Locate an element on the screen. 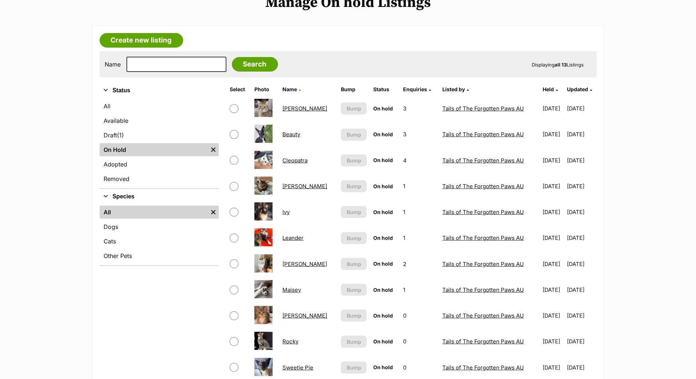  a: Create new listing is located at coordinates (141, 40).